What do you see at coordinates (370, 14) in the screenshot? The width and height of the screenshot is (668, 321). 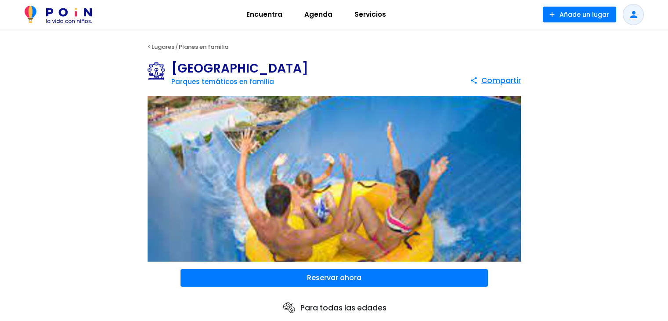 I see `a: Servicios` at bounding box center [370, 14].